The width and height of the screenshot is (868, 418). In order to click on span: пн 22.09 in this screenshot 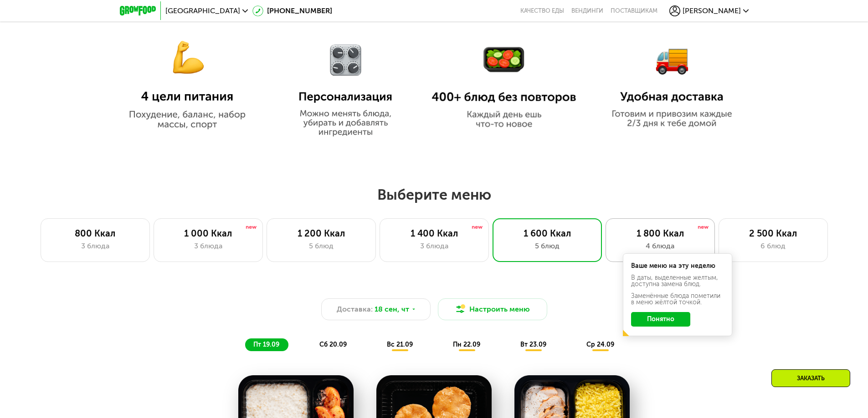, I will do `click(466, 344)`.